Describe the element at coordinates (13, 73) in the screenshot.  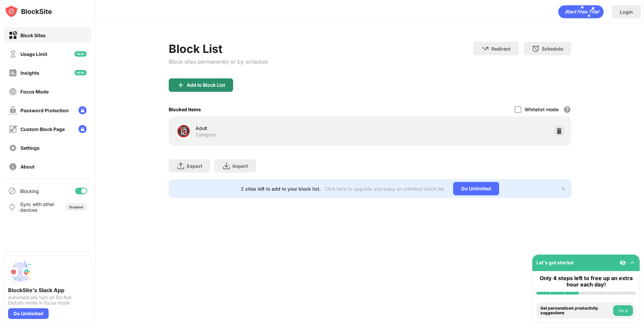
I see `img: insights-off.svg` at that location.